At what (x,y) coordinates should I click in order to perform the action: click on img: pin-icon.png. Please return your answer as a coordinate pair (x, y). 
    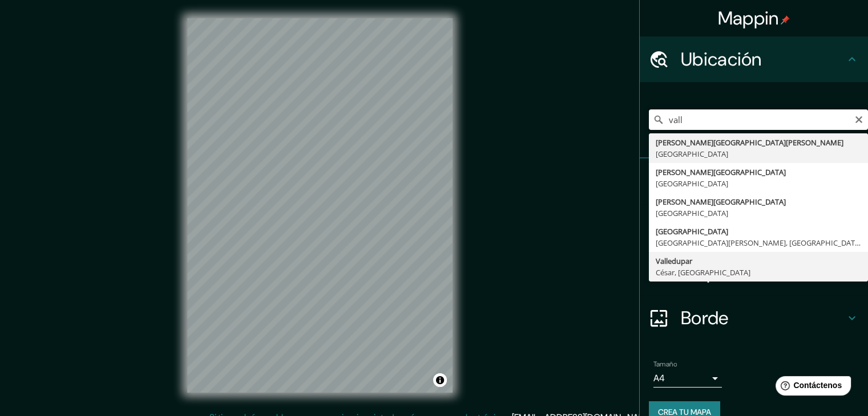
    Looking at the image, I should click on (785, 20).